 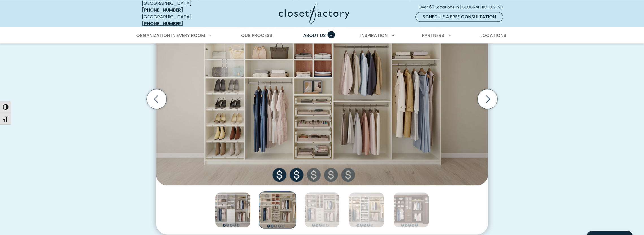 I want to click on span: Our Process, so click(x=256, y=35).